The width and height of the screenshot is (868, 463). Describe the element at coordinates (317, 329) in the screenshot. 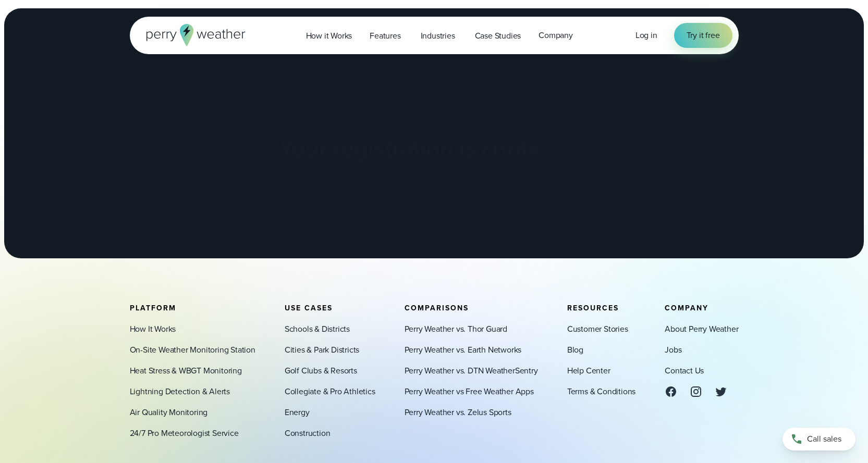

I see `a: Schools & Districts` at that location.